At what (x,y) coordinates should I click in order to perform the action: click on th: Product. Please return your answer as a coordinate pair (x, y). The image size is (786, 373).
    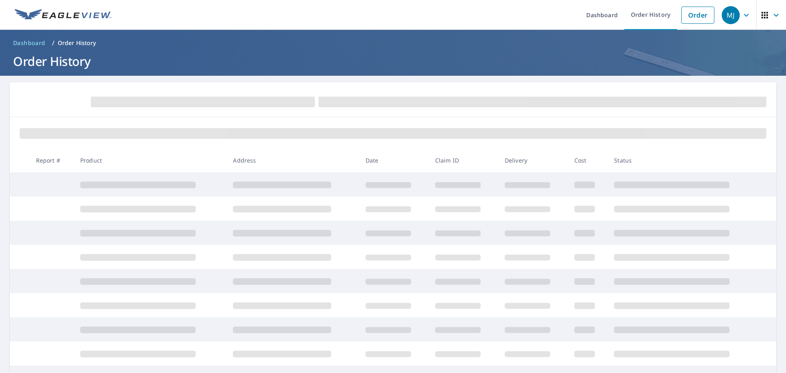
    Looking at the image, I should click on (150, 160).